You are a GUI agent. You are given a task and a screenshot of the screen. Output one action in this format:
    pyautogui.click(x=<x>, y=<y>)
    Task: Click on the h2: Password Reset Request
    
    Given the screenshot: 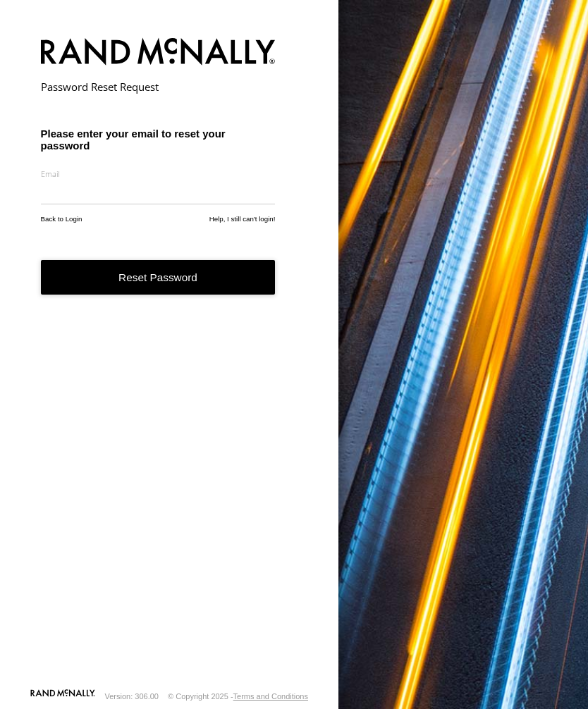 What is the action you would take?
    pyautogui.click(x=158, y=87)
    